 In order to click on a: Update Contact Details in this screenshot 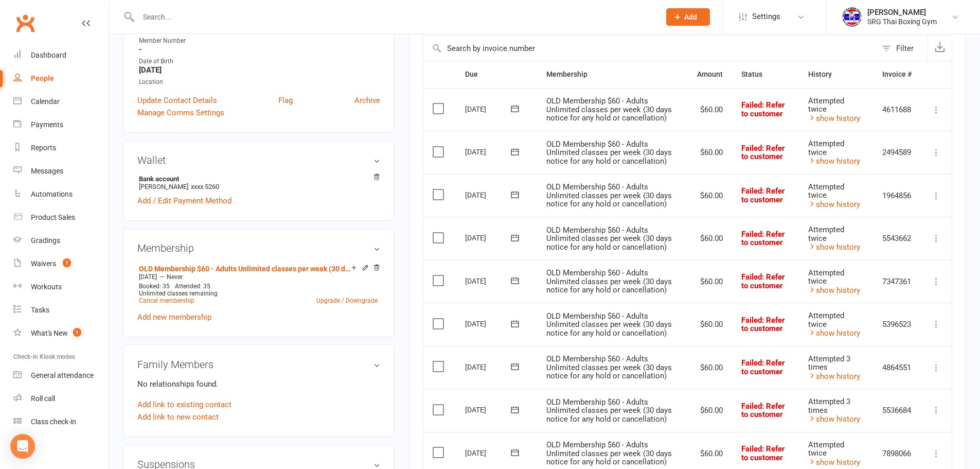, I will do `click(177, 100)`.